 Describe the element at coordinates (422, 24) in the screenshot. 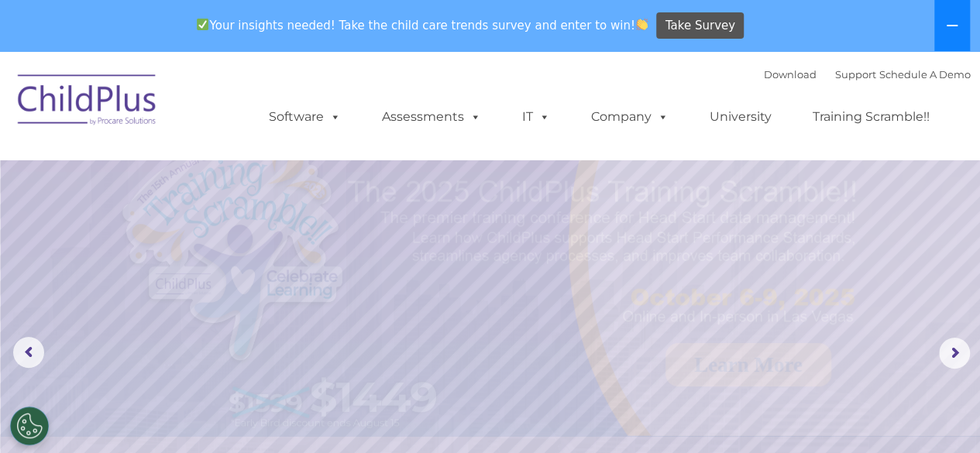

I see `span: Your insights needed! Take the child care trends survey and enter to win!` at that location.